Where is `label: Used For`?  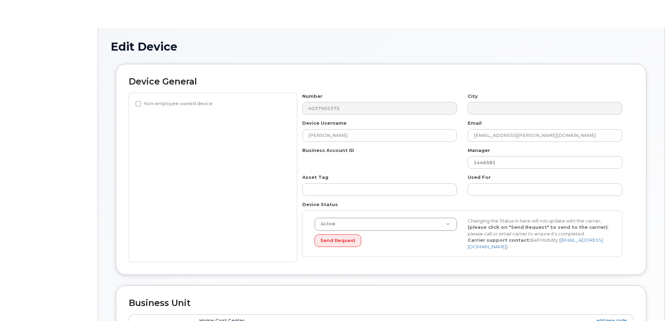 label: Used For is located at coordinates (479, 177).